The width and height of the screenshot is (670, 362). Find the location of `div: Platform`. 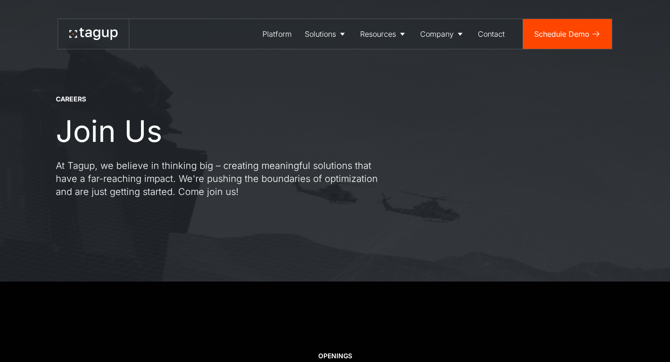

div: Platform is located at coordinates (277, 34).